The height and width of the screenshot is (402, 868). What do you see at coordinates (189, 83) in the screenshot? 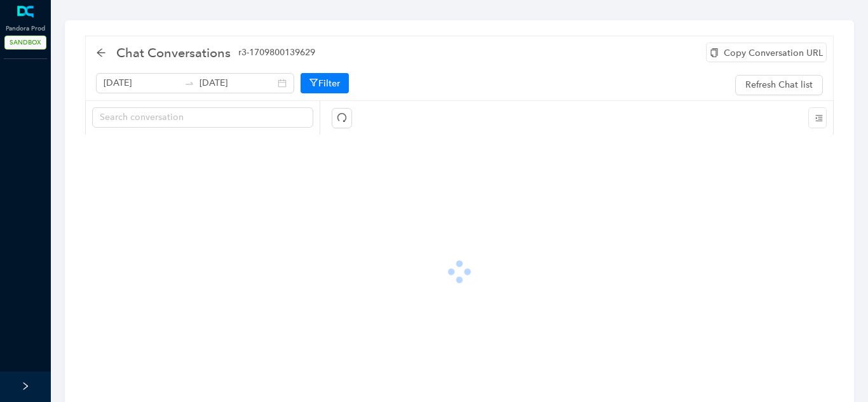
I see `span: swap-right` at bounding box center [189, 83].